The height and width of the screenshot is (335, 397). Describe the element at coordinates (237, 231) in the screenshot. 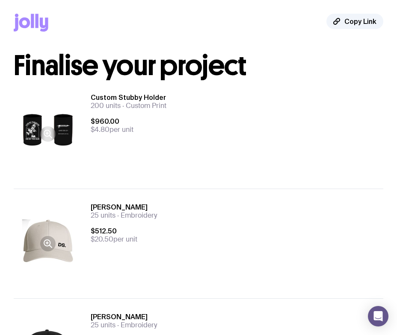

I see `span: $512.50` at that location.